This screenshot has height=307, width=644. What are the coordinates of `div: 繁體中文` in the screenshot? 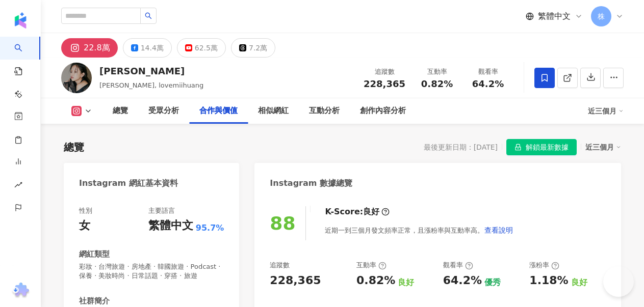 It's located at (171, 225).